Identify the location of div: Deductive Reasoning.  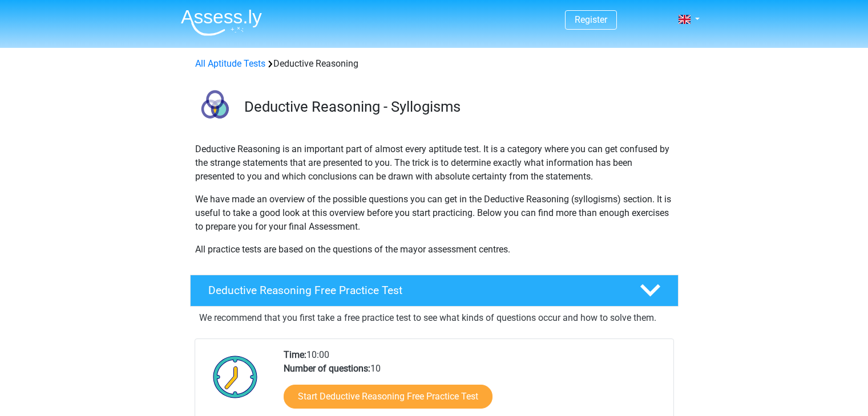
(434, 64).